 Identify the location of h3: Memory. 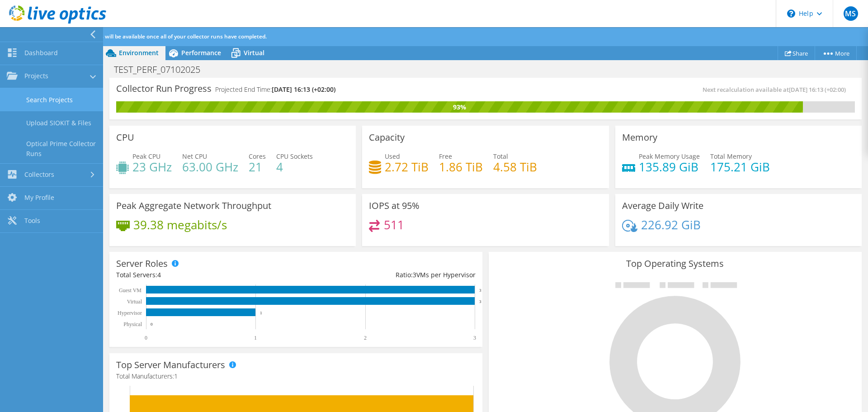
(640, 138).